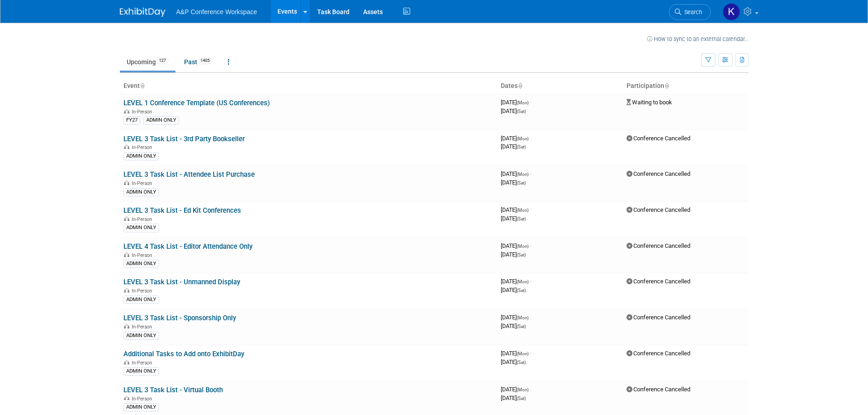 Image resolution: width=868 pixels, height=415 pixels. What do you see at coordinates (309, 86) in the screenshot?
I see `th: Event` at bounding box center [309, 86].